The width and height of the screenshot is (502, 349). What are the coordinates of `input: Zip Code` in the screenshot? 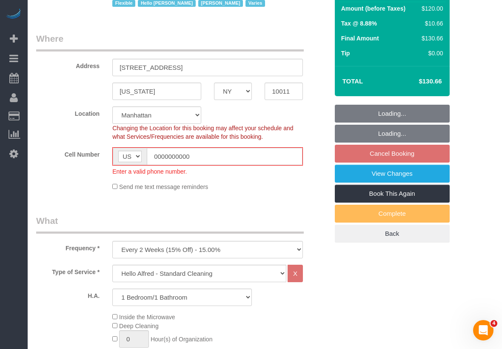 It's located at (284, 91).